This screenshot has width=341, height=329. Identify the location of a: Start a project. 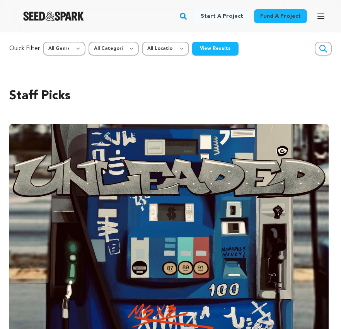
(222, 16).